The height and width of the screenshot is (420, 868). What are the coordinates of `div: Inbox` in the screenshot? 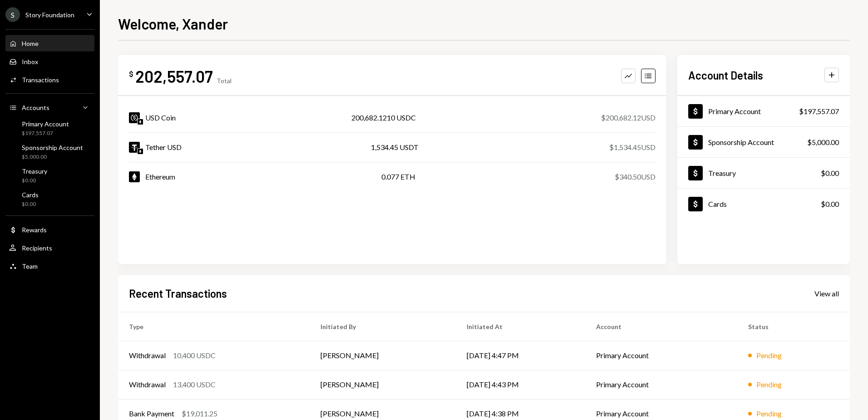 It's located at (30, 61).